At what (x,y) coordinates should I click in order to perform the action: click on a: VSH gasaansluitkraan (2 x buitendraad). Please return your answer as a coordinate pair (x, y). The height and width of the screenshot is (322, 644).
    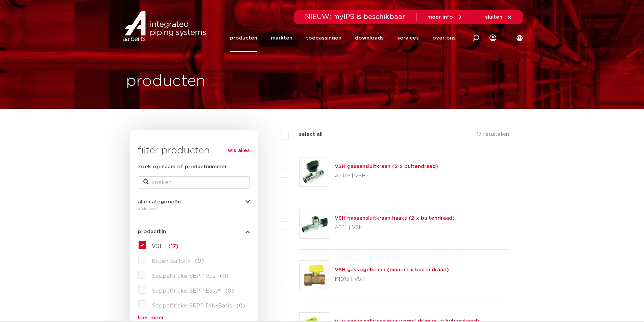
    Looking at the image, I should click on (386, 166).